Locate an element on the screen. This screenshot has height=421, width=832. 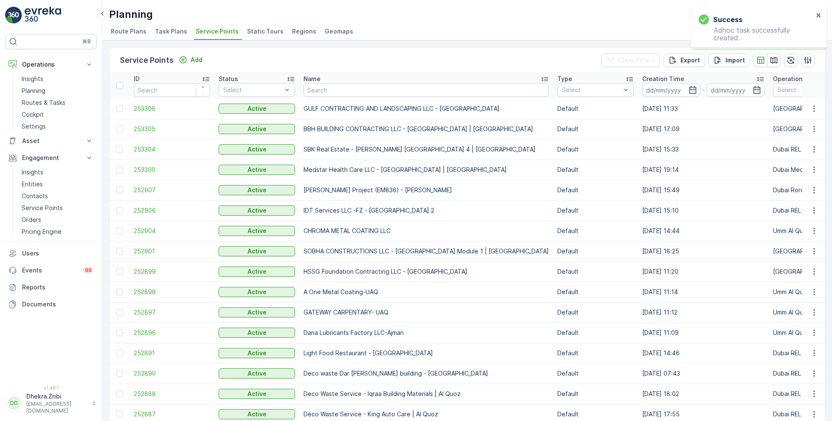
button: Engagement is located at coordinates (51, 158).